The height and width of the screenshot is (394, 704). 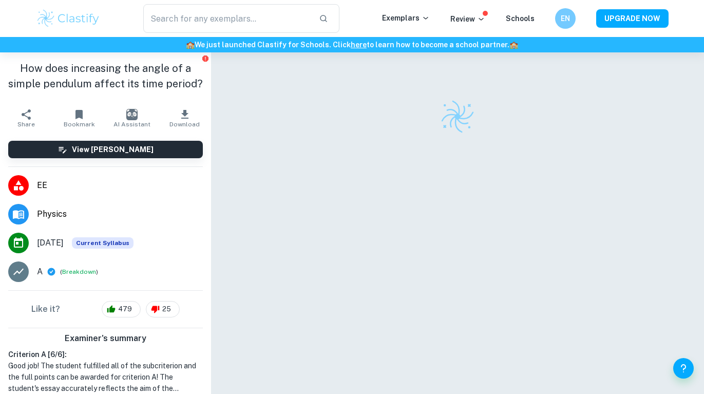 I want to click on button: Report issue, so click(x=205, y=58).